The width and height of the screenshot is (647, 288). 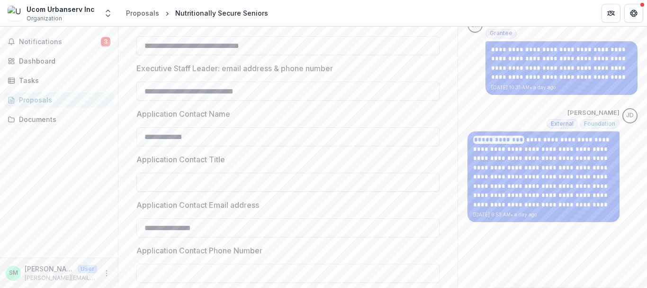 What do you see at coordinates (63, 119) in the screenshot?
I see `div: Documents` at bounding box center [63, 119].